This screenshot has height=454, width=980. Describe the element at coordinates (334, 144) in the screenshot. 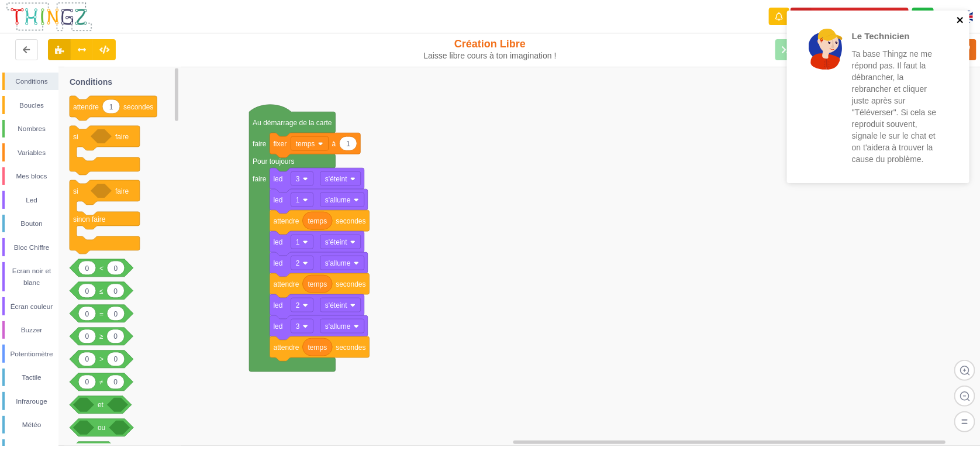

I see `text: à` at that location.